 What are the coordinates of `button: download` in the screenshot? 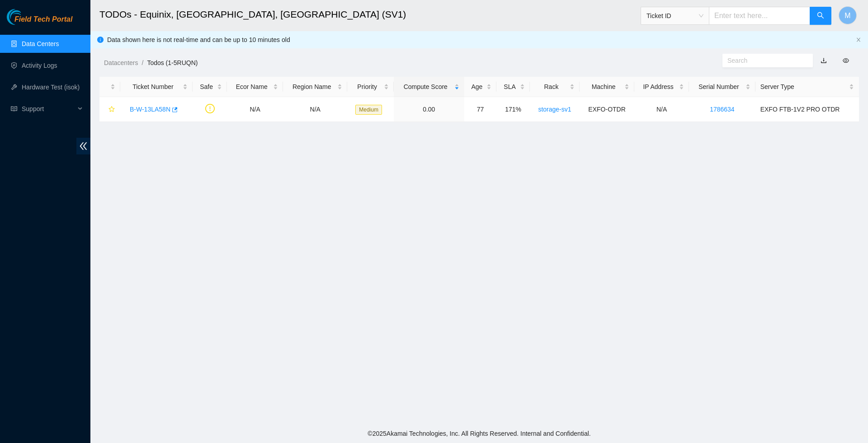 It's located at (824, 60).